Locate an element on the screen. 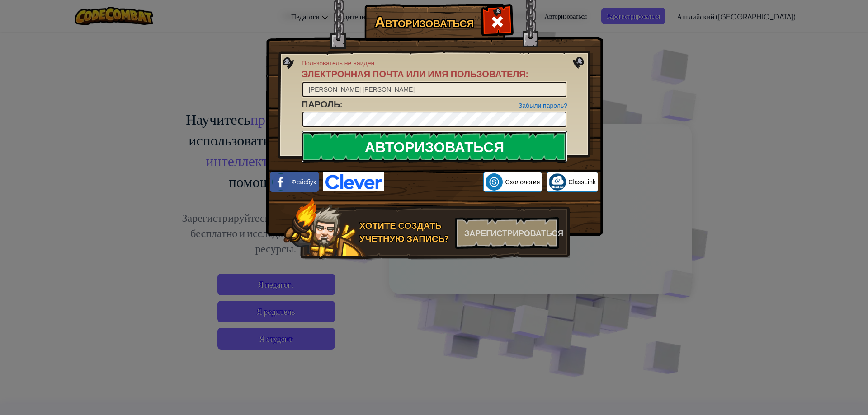 The width and height of the screenshot is (868, 415). input: Авторизоваться is located at coordinates (434, 147).